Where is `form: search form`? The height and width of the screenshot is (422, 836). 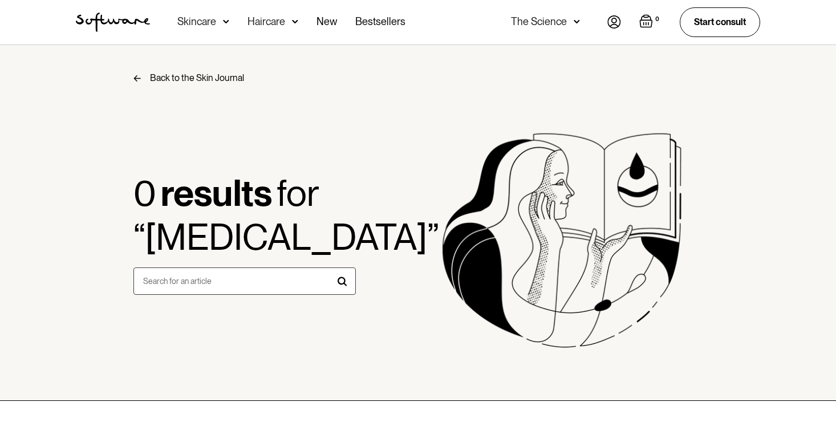 form: search form is located at coordinates (244, 281).